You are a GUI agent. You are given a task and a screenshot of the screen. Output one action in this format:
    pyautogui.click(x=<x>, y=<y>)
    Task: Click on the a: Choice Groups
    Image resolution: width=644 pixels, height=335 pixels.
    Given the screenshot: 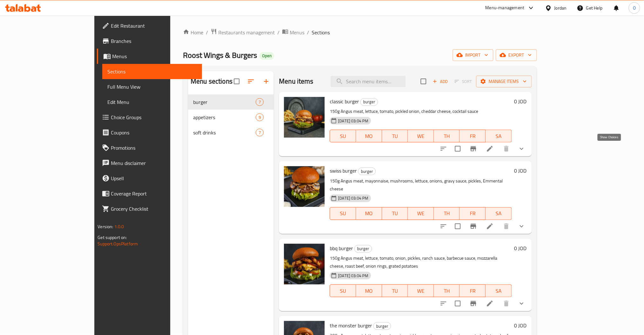 What is the action you would take?
    pyautogui.click(x=149, y=117)
    